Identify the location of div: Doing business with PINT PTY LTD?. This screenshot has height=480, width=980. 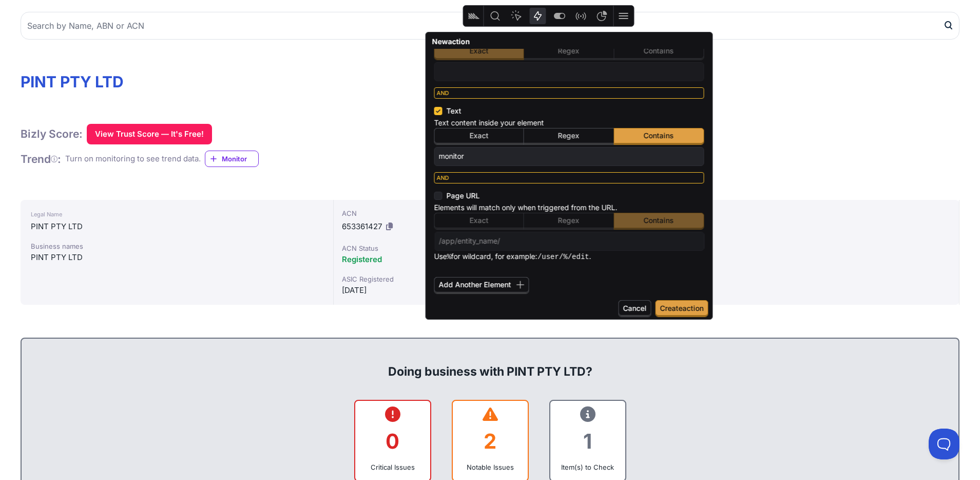
(490, 363).